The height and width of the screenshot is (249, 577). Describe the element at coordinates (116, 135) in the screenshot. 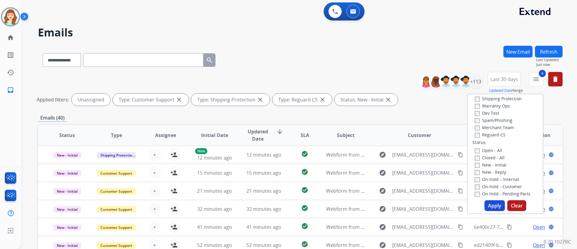

I see `span: Type` at that location.